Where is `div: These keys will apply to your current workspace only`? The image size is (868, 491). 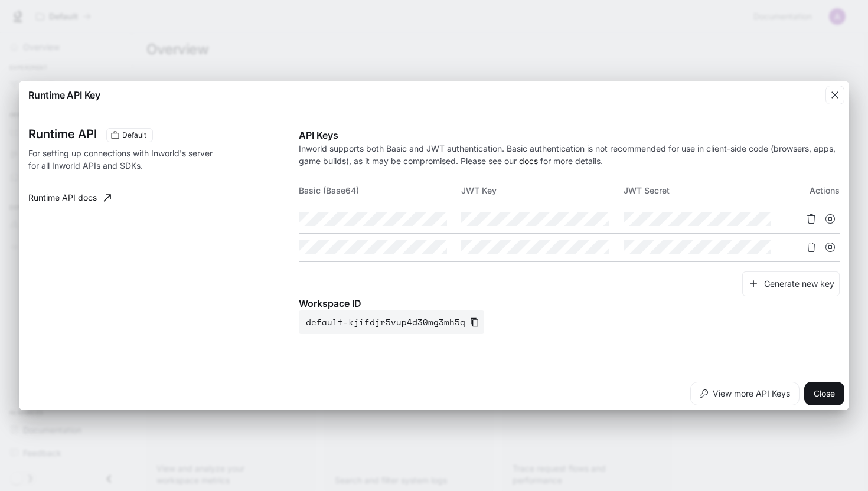
div: These keys will apply to your current workspace only is located at coordinates (130, 135).